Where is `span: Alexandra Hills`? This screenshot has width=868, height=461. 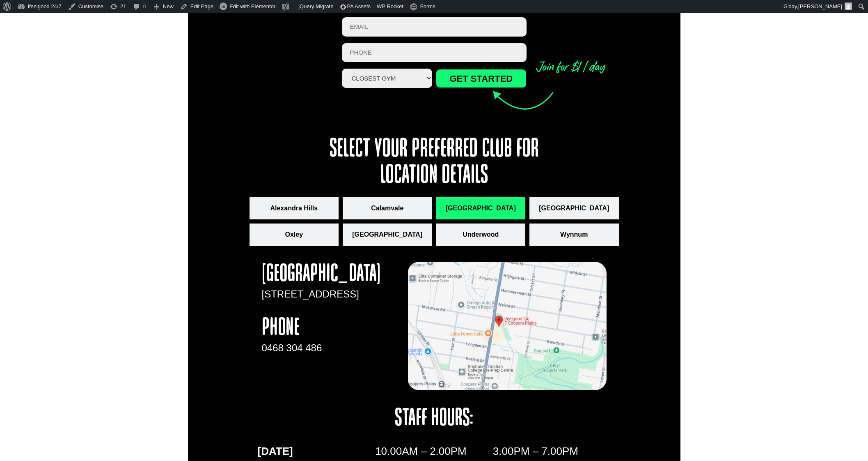
span: Alexandra Hills is located at coordinates (294, 208).